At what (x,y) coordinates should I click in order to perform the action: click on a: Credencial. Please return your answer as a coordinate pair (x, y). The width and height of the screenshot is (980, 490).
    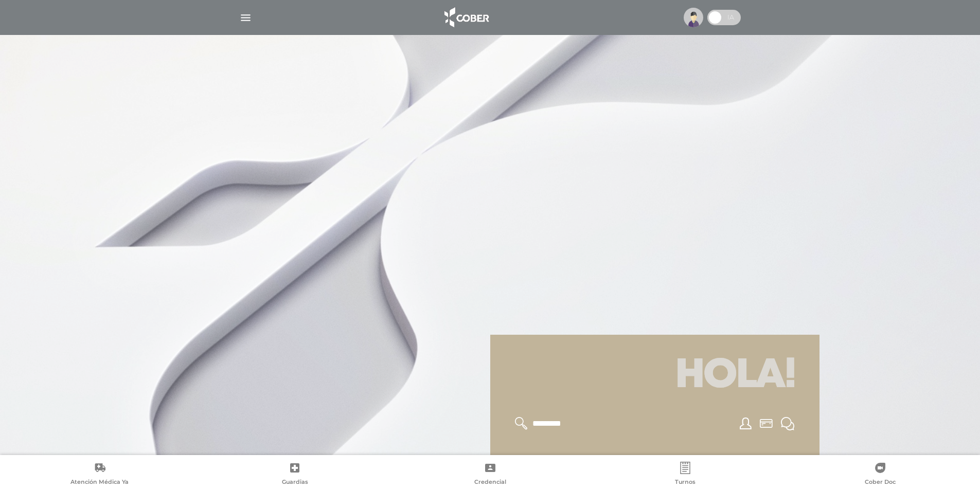
    Looking at the image, I should click on (490, 474).